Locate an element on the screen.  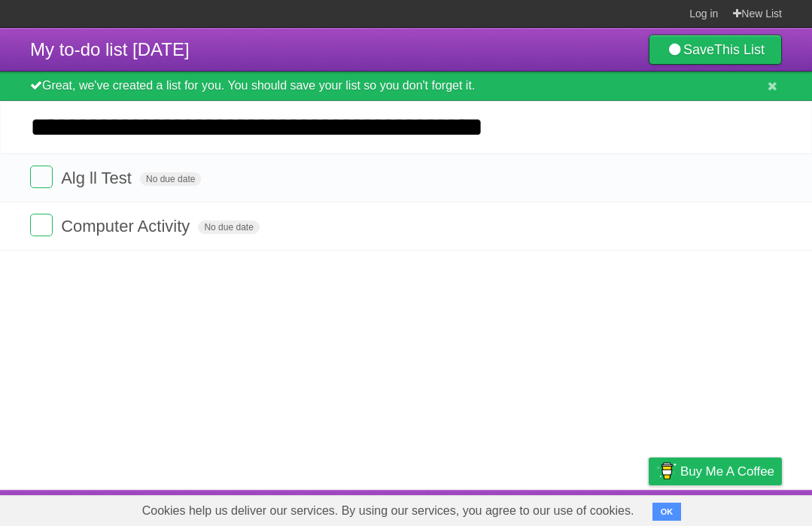
button: OK is located at coordinates (667, 512).